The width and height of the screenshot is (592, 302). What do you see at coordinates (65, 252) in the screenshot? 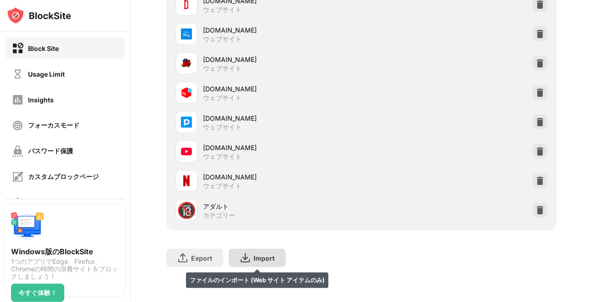
I see `div: Windows版のBlockSite` at bounding box center [65, 252].